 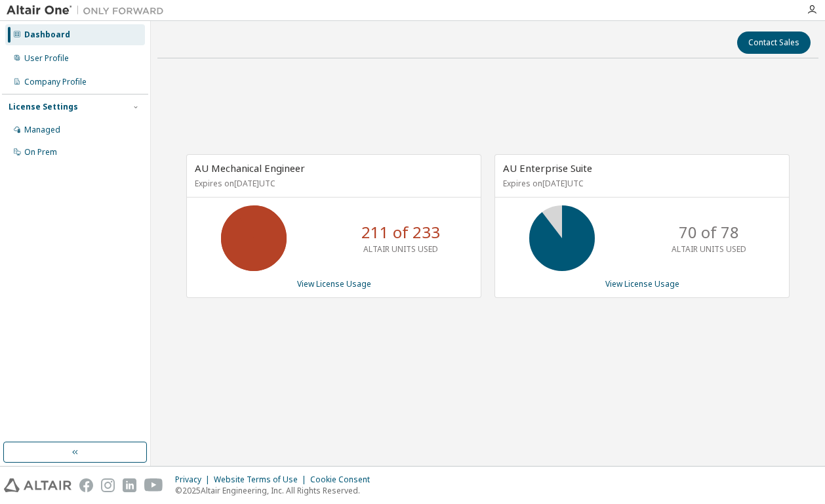 I want to click on img: facebook.svg, so click(x=86, y=485).